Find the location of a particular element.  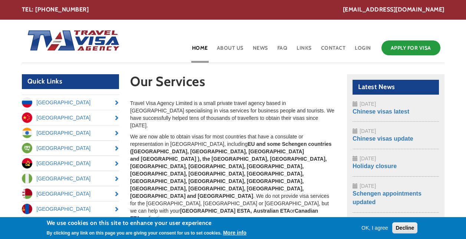

button: Decline is located at coordinates (405, 227).